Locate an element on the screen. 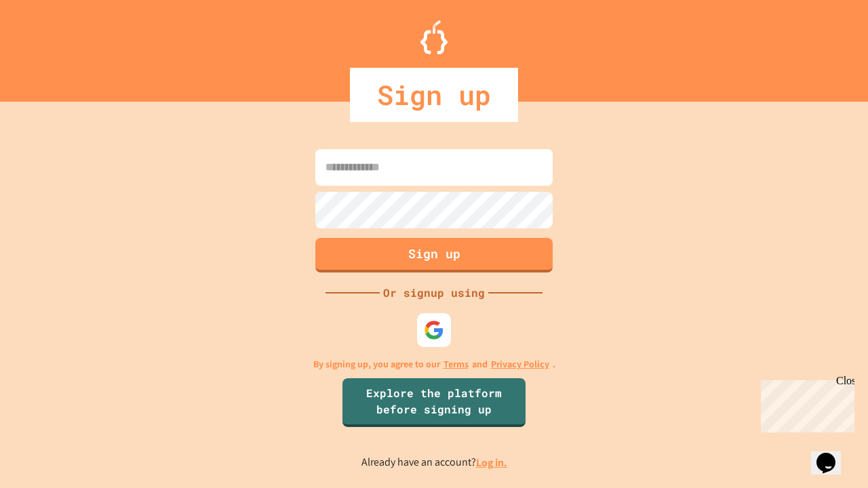 The width and height of the screenshot is (868, 488). button: Sign up is located at coordinates (434, 255).